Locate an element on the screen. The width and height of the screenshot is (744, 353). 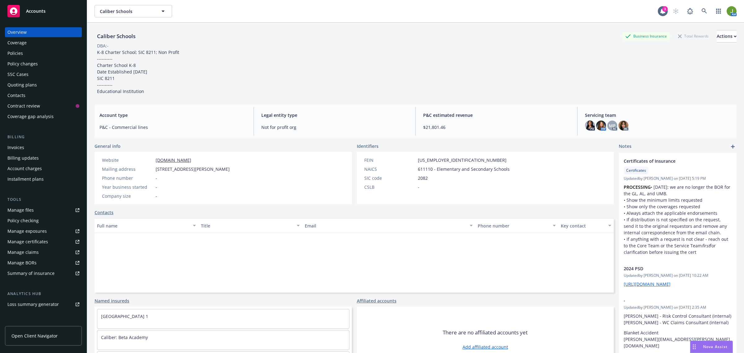
div: SIC code is located at coordinates (390, 178).